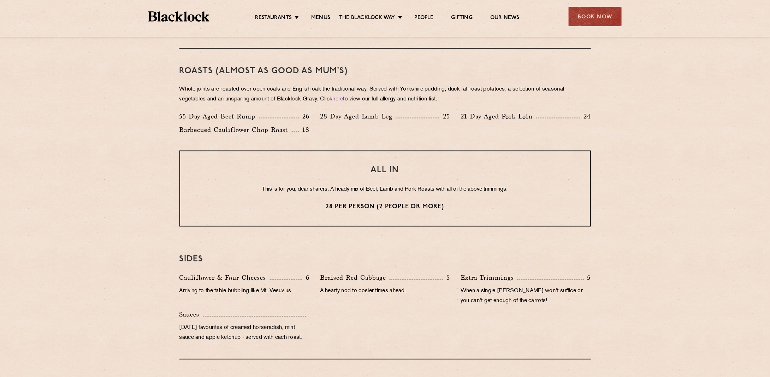 The image size is (770, 377). I want to click on p: Sauces, so click(191, 314).